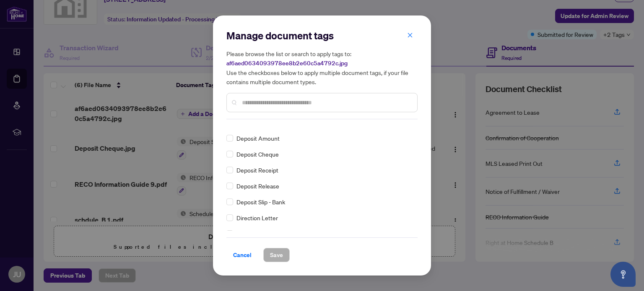  Describe the element at coordinates (623, 274) in the screenshot. I see `button: Open asap` at that location.